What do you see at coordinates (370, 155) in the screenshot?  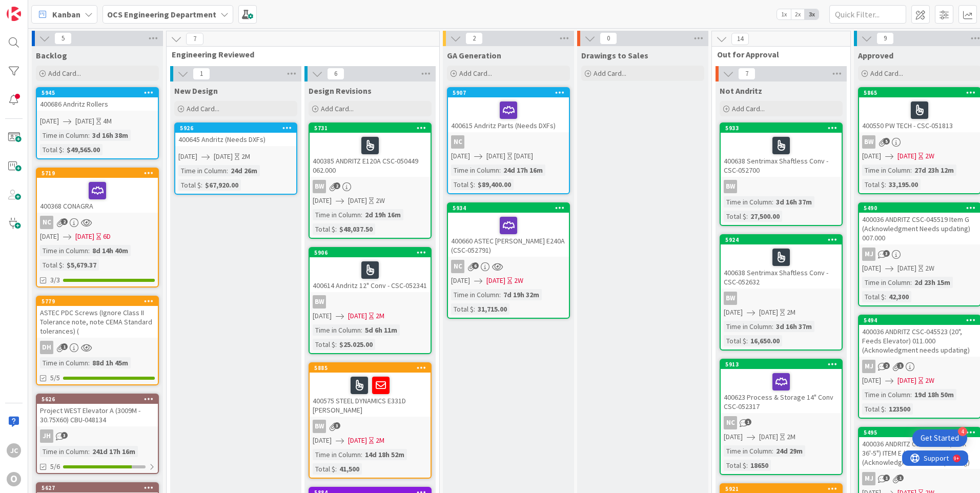 I see `div: 400385 ANDRITZ E120A CSC-050449 062.000` at bounding box center [370, 155].